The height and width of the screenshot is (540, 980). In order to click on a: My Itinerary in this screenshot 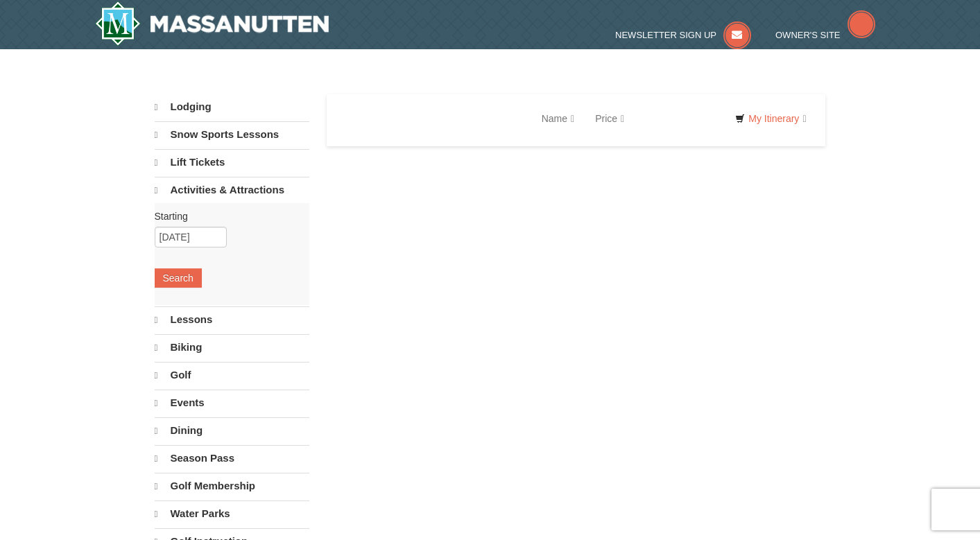, I will do `click(771, 118)`.